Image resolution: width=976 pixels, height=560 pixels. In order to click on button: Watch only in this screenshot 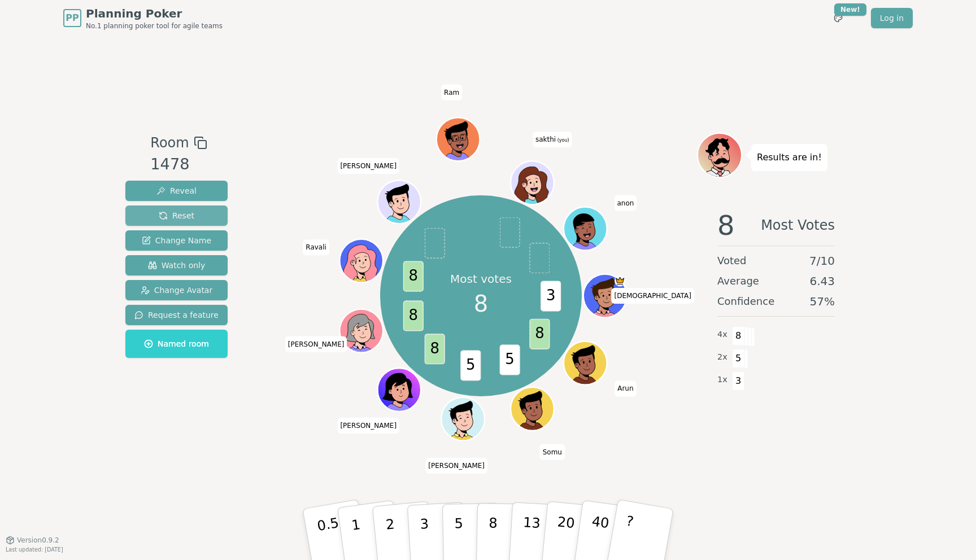, I will do `click(176, 265)`.